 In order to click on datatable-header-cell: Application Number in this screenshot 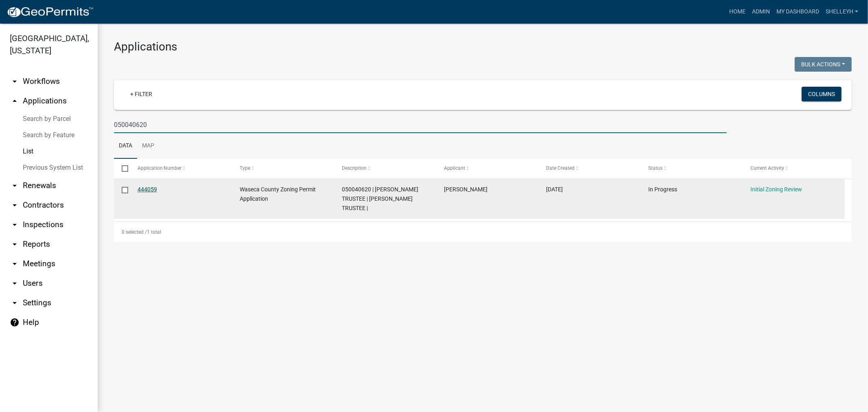, I will do `click(181, 168)`.